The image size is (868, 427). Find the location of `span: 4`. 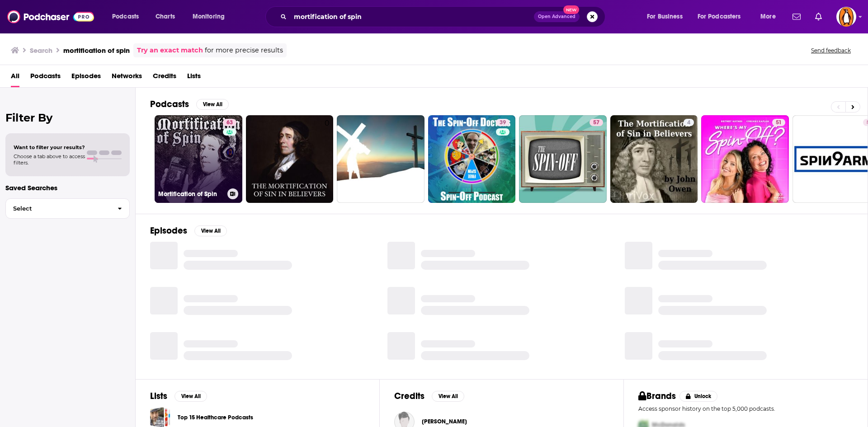

span: 4 is located at coordinates (689, 123).